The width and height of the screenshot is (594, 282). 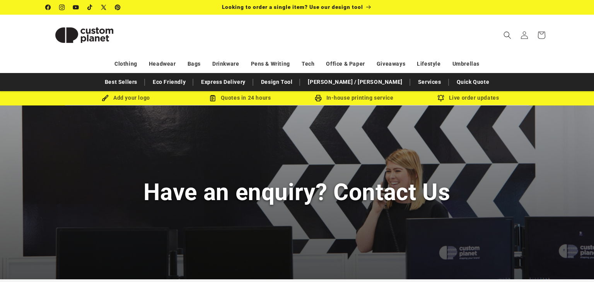 What do you see at coordinates (225, 64) in the screenshot?
I see `a: Drinkware` at bounding box center [225, 64].